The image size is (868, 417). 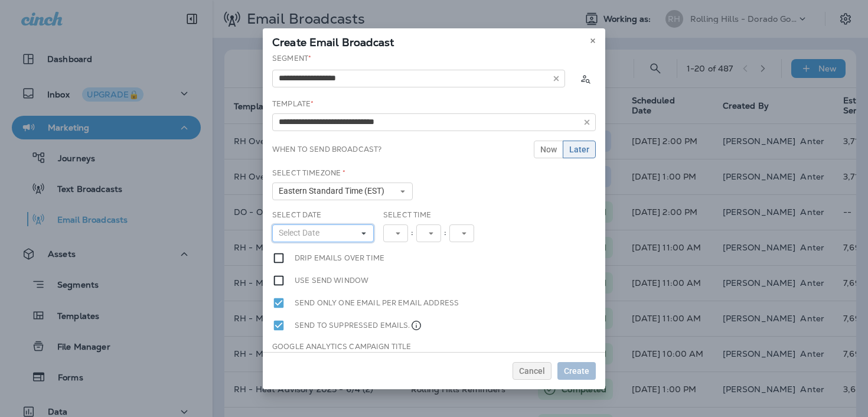 What do you see at coordinates (579, 149) in the screenshot?
I see `button: Later` at bounding box center [579, 149].